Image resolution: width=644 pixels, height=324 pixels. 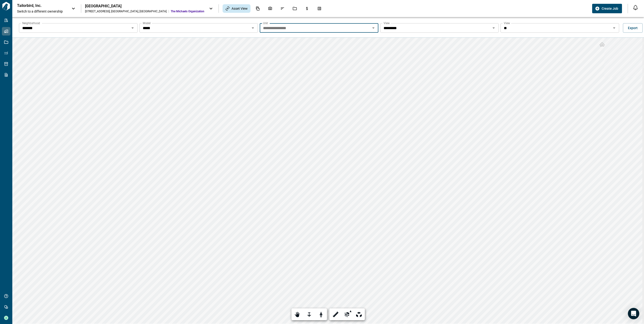 I want to click on div: Photos, so click(x=270, y=9).